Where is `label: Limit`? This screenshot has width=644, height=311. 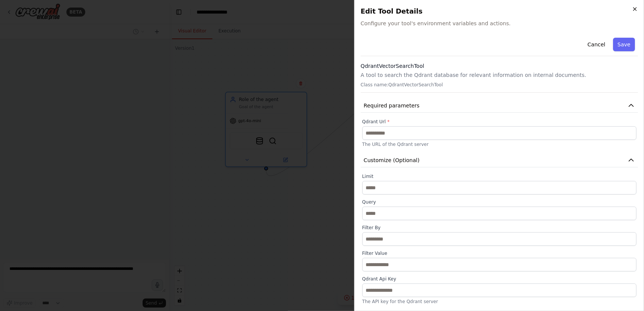 label: Limit is located at coordinates (499, 177).